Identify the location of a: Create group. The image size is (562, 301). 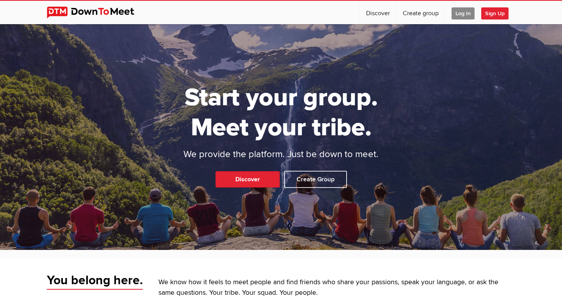
(421, 12).